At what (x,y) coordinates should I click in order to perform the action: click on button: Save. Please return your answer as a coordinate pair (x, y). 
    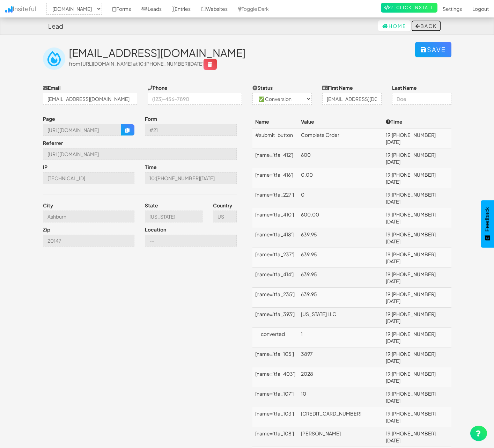
    Looking at the image, I should click on (433, 49).